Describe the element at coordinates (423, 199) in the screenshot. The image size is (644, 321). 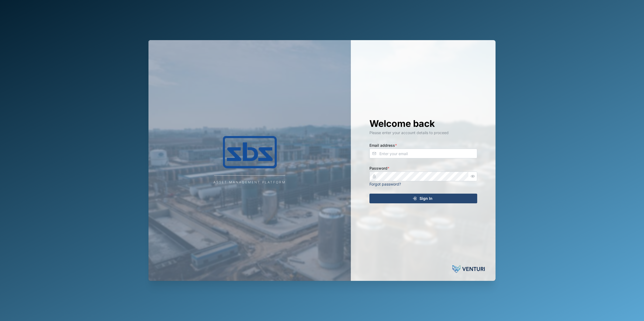
I see `button: Sign In` at that location.